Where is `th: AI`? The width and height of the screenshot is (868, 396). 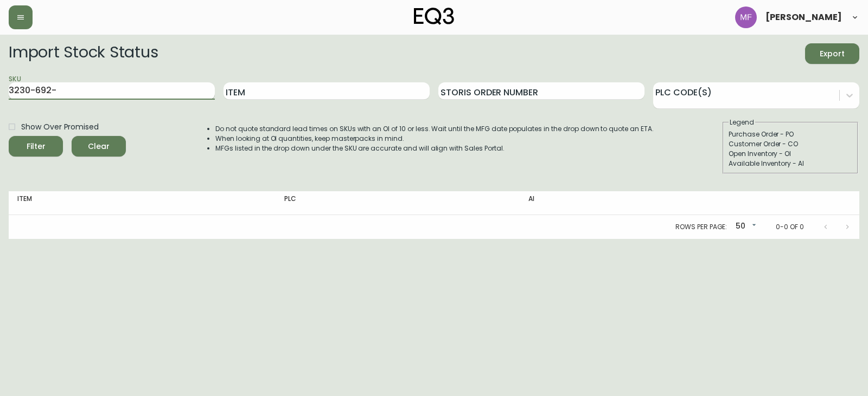
th: AI is located at coordinates (617, 203).